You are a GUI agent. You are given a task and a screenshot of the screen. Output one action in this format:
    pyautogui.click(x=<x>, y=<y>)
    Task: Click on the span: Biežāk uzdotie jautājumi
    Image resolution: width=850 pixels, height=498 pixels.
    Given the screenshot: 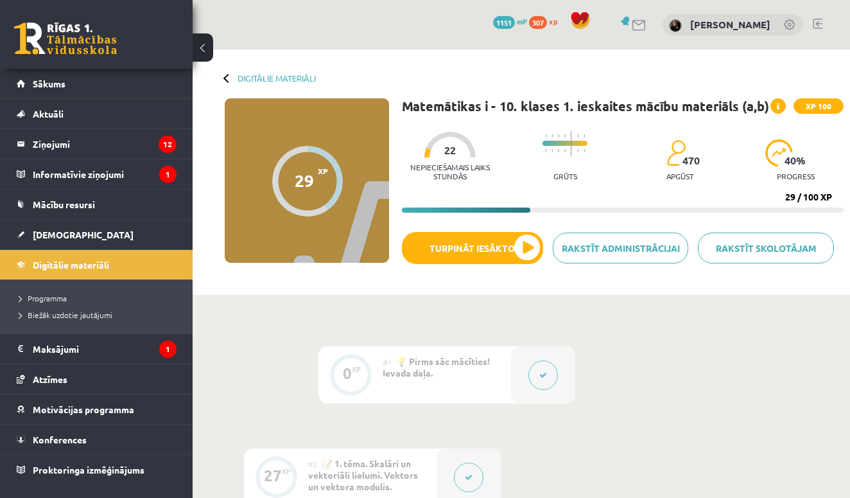 What is the action you would take?
    pyautogui.click(x=65, y=315)
    